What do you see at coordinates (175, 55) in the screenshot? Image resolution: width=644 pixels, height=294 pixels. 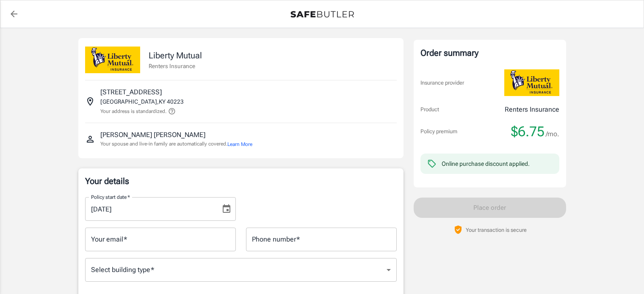 I see `p: Liberty Mutual` at bounding box center [175, 55].